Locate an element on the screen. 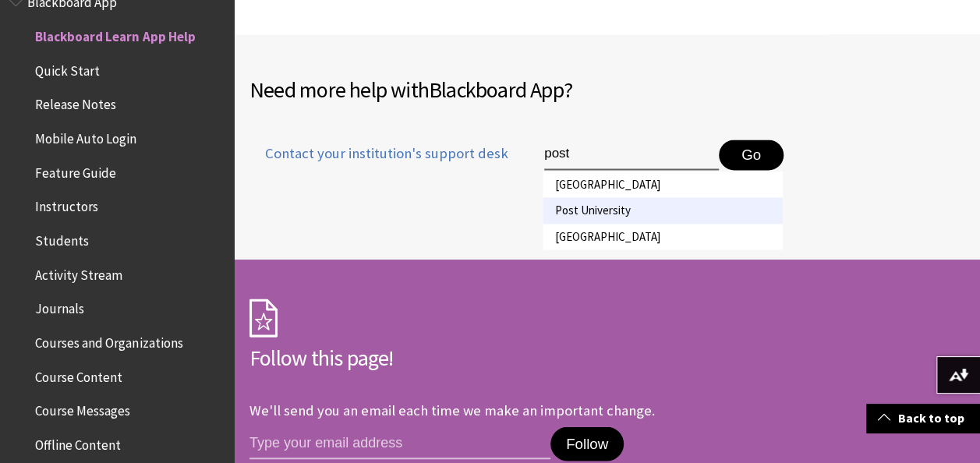  input: Type institution name to get support is located at coordinates (631, 155).